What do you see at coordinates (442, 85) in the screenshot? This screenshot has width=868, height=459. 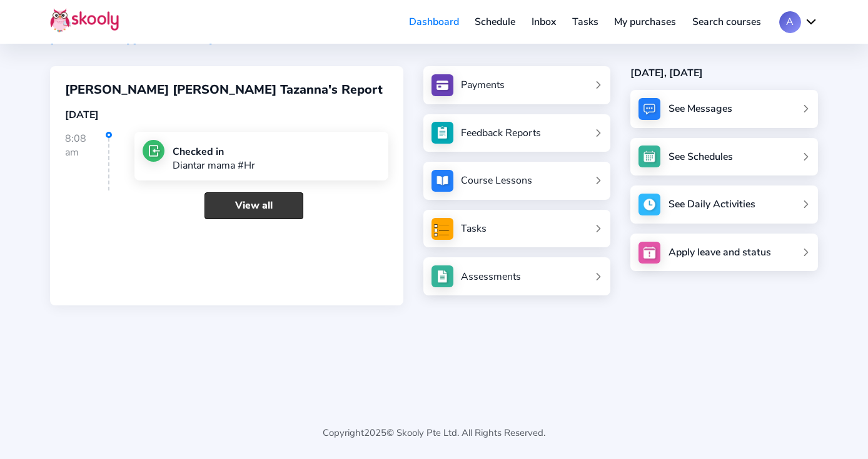 I see `img: payments.jpg` at bounding box center [442, 85].